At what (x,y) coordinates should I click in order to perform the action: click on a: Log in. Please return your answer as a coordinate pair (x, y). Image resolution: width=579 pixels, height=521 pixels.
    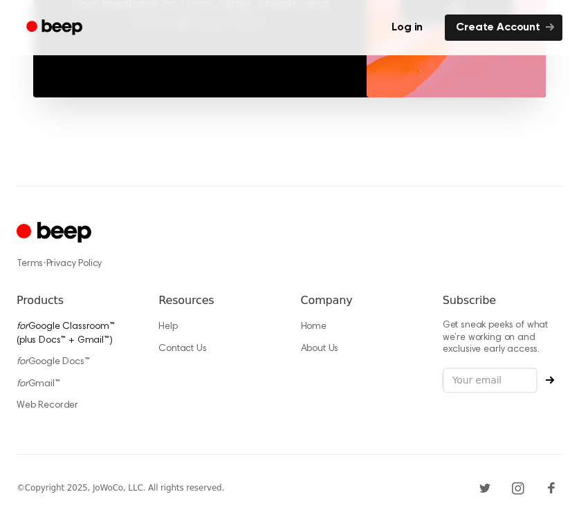
    Looking at the image, I should click on (406, 28).